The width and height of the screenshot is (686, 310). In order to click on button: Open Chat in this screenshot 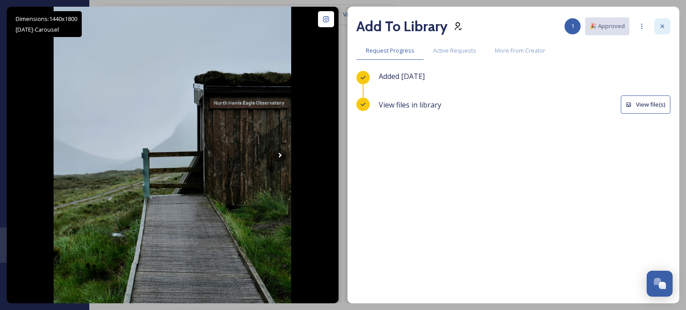, I will do `click(660, 284)`.